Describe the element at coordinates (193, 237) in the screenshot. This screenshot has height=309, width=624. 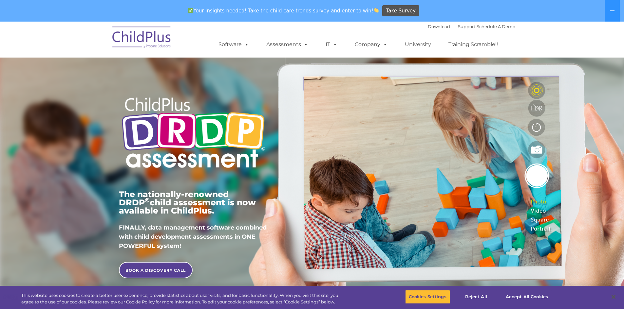
I see `span: FINALLY, data management software combined with child development assessments in ONE POWERFUL sys...` at that location.